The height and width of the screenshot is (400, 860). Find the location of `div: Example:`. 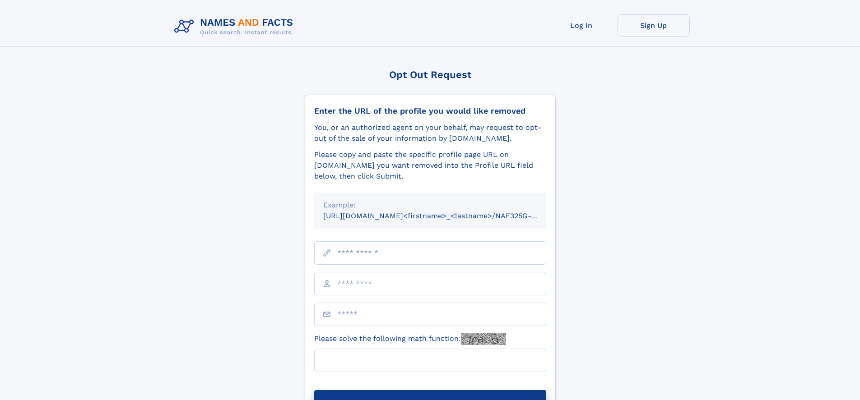

div: Example: is located at coordinates (430, 205).